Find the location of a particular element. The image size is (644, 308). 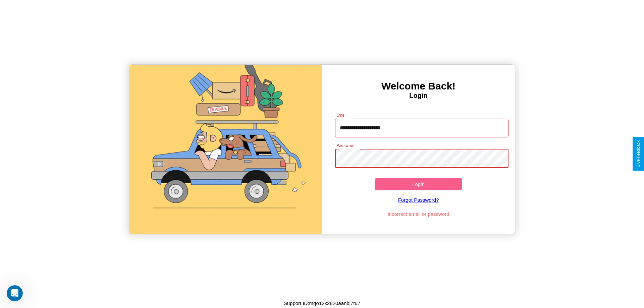

p: Incorrect email or password is located at coordinates (419, 214).